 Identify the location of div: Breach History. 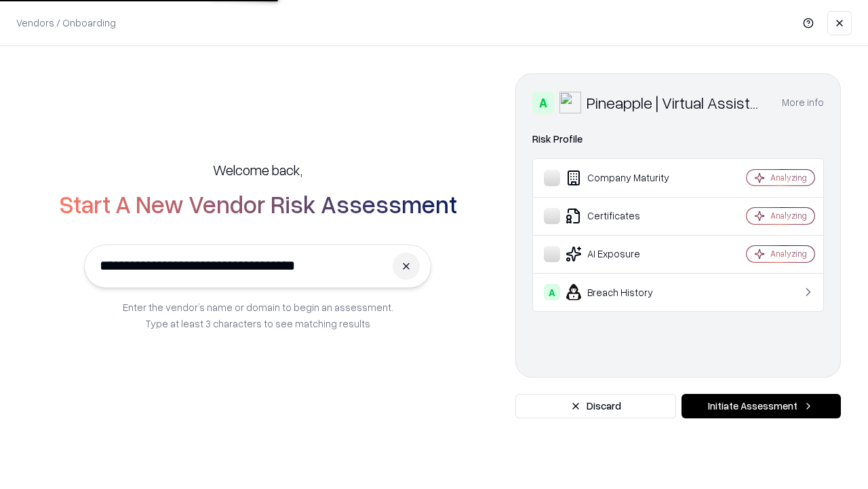
(625, 292).